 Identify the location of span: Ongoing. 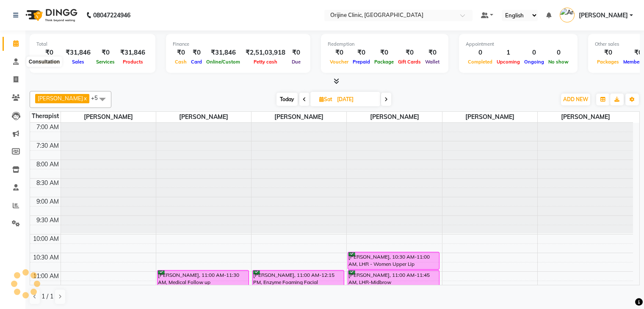
(534, 62).